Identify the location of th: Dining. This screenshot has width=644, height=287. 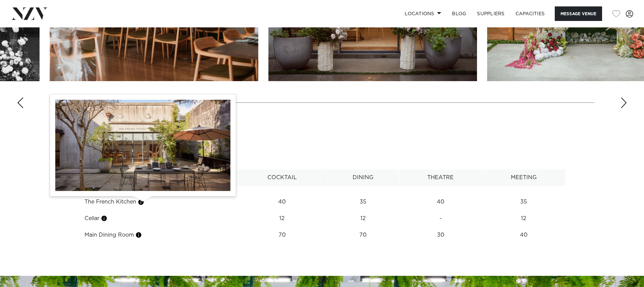
(363, 177).